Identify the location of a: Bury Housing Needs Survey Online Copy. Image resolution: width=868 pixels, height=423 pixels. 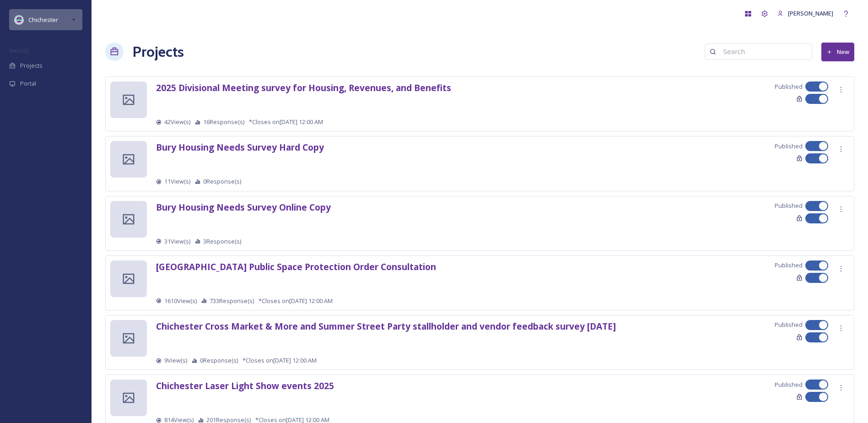
(243, 208).